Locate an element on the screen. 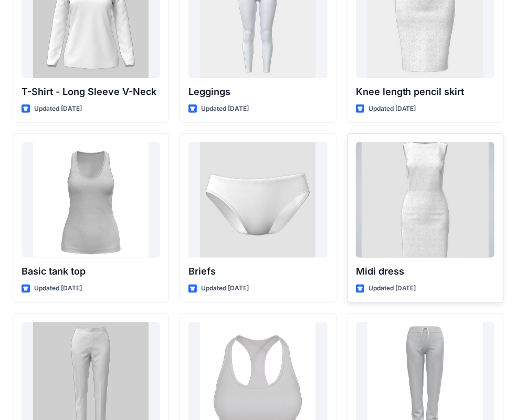 This screenshot has width=516, height=420. p: Knee length pencil skirt is located at coordinates (425, 92).